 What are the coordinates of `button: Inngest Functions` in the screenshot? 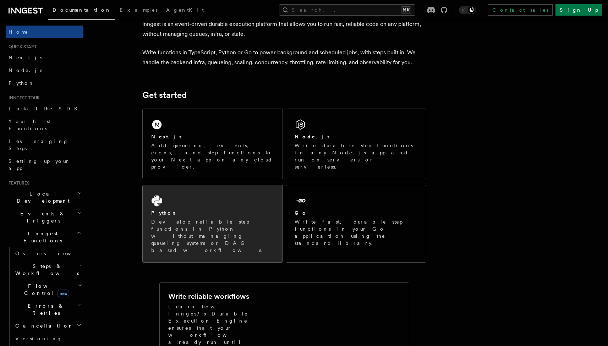 It's located at (44, 237).